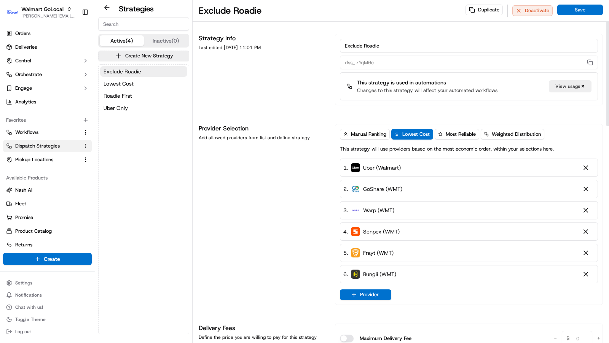 Image resolution: width=609 pixels, height=343 pixels. What do you see at coordinates (47, 88) in the screenshot?
I see `button: Engage` at bounding box center [47, 88].